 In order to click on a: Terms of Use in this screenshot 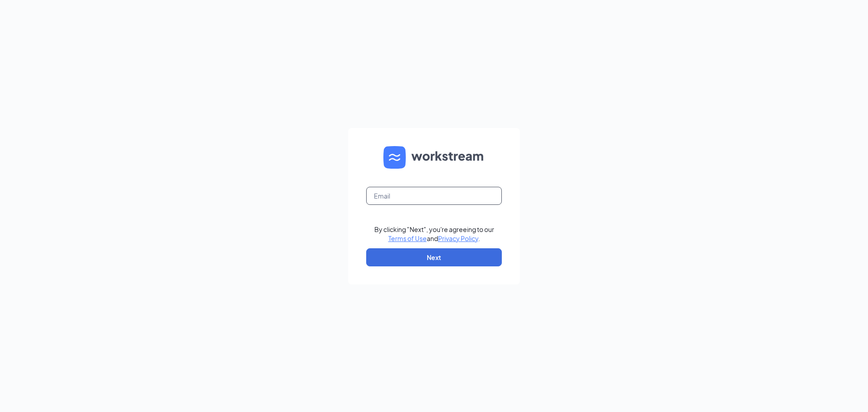, I will do `click(407, 238)`.